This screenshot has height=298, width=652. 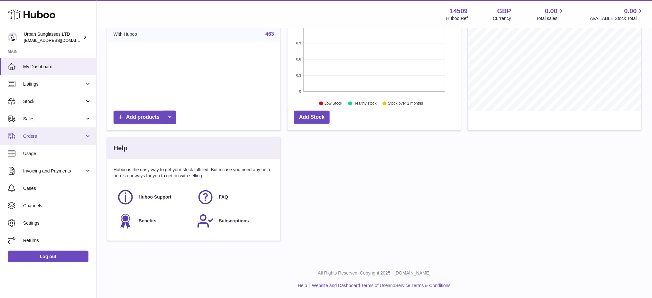 I want to click on a: Log out, so click(x=48, y=256).